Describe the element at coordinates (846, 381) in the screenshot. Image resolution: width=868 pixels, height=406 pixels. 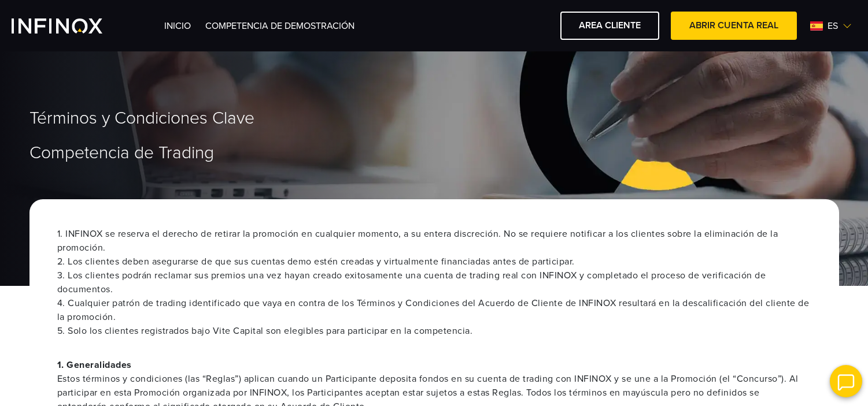
I see `img: open convrs live chat` at that location.